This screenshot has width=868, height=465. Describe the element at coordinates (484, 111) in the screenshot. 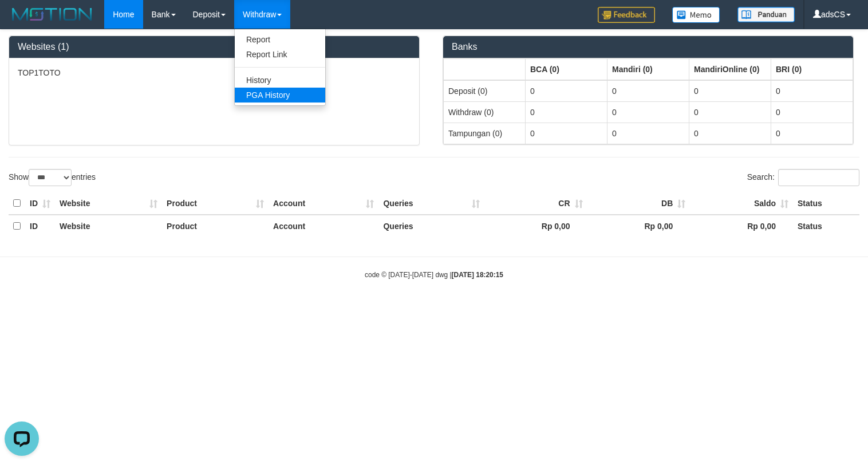

I see `td: Withdraw (0)` at that location.